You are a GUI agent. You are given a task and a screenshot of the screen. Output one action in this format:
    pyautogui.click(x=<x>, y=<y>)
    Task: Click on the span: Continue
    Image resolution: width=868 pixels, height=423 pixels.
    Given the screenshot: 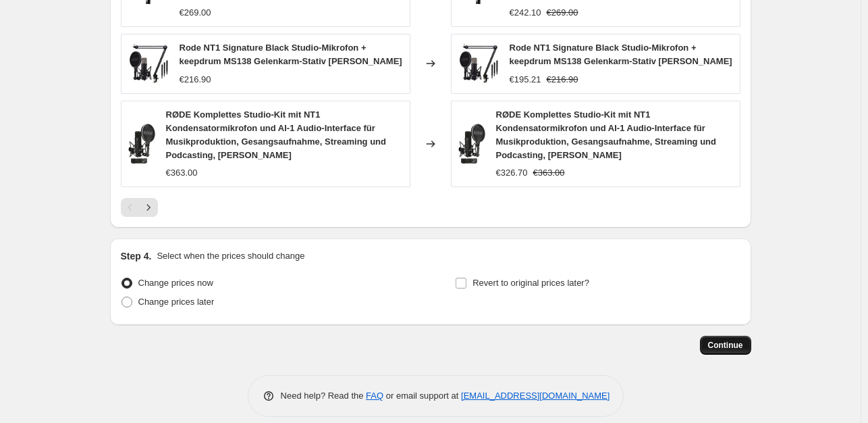 What is the action you would take?
    pyautogui.click(x=725, y=345)
    